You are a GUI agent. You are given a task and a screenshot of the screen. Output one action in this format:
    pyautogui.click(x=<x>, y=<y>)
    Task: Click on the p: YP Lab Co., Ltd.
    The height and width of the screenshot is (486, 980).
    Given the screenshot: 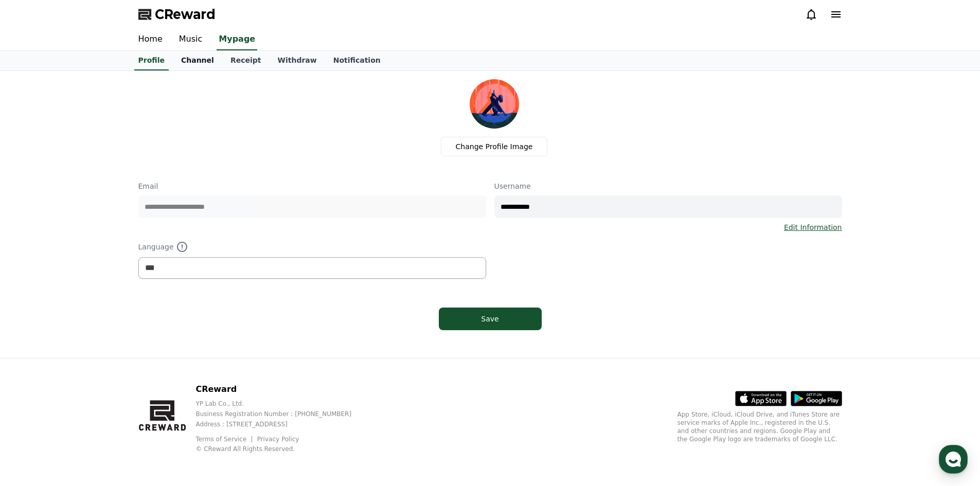 What is the action you would take?
    pyautogui.click(x=282, y=404)
    